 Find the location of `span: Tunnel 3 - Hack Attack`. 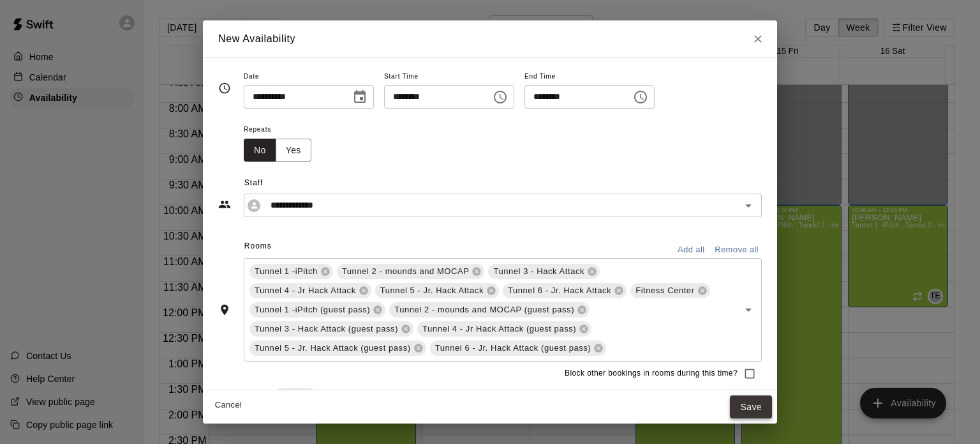

span: Tunnel 3 - Hack Attack is located at coordinates (538, 271).